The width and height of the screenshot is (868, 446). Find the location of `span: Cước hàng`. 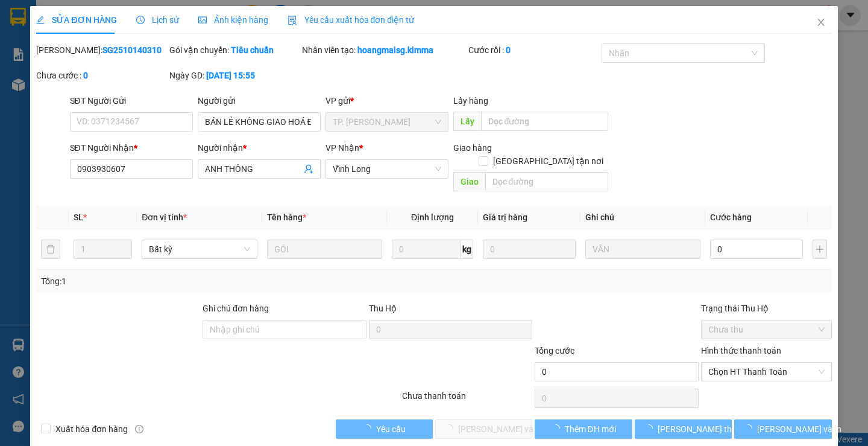

span: Cước hàng is located at coordinates (730, 217).